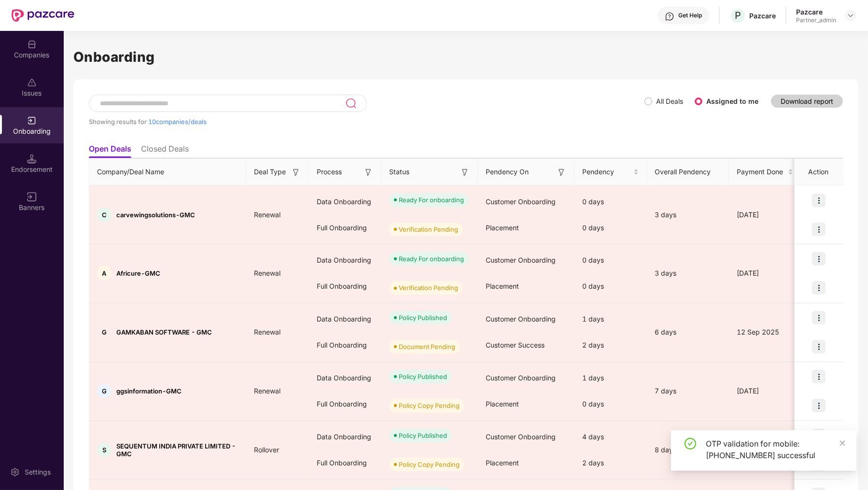 The height and width of the screenshot is (490, 868). What do you see at coordinates (43, 15) in the screenshot?
I see `img: New Pazcare Logo` at bounding box center [43, 15].